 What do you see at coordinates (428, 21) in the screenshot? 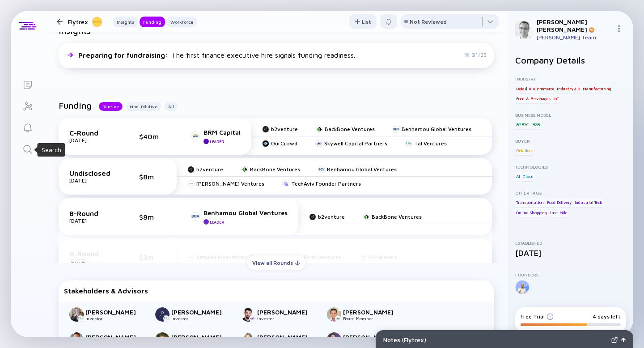
I see `div: Not Reviewed` at bounding box center [428, 21].